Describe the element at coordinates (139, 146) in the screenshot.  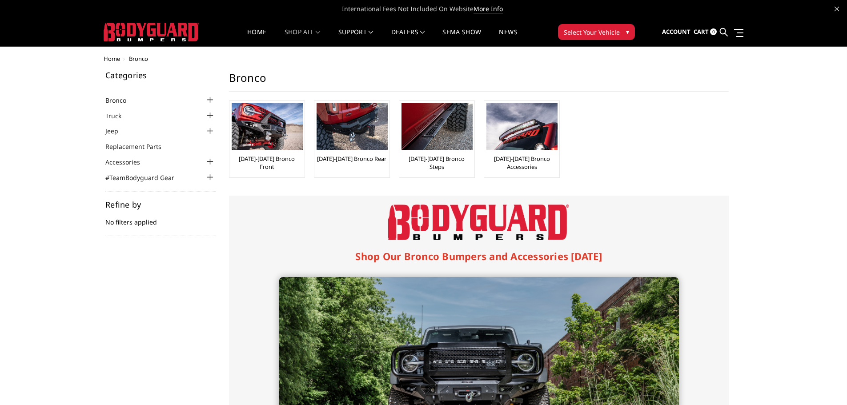
I see `a: Replacement Parts` at that location.